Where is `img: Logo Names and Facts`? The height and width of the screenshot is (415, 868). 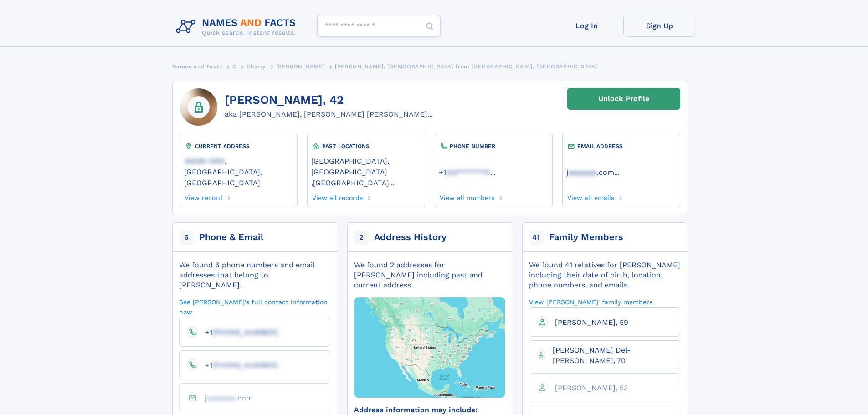 img: Logo Names and Facts is located at coordinates (238, 27).